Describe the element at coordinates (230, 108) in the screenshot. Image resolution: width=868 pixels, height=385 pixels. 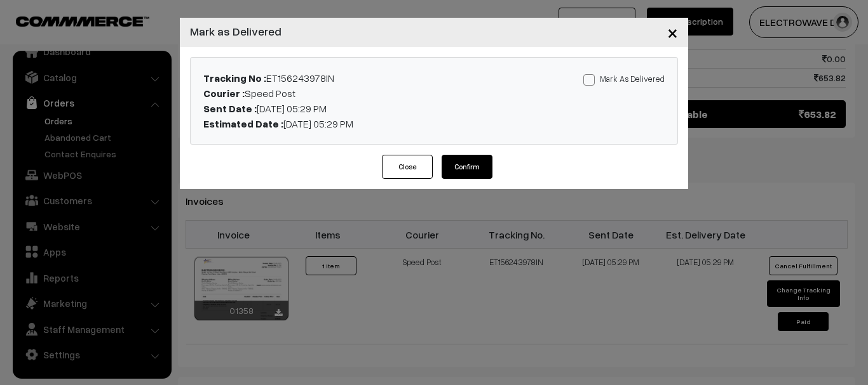
I see `b: Sent Date :` at that location.